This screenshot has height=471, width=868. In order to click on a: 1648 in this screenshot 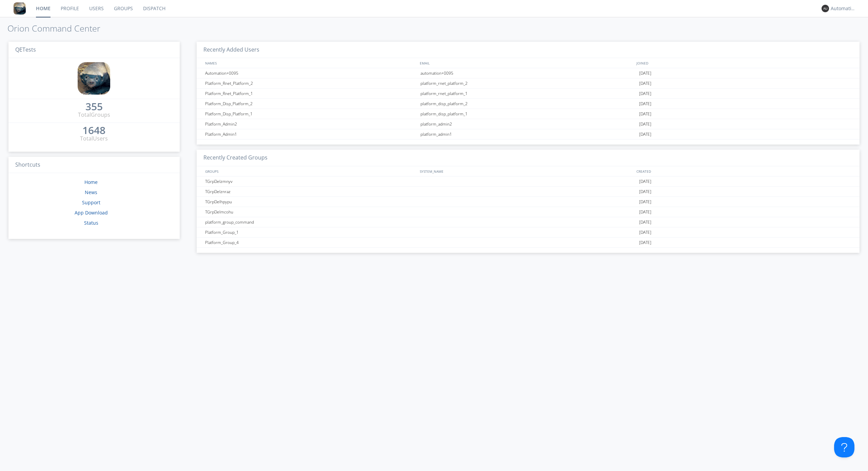, I will do `click(94, 131)`.